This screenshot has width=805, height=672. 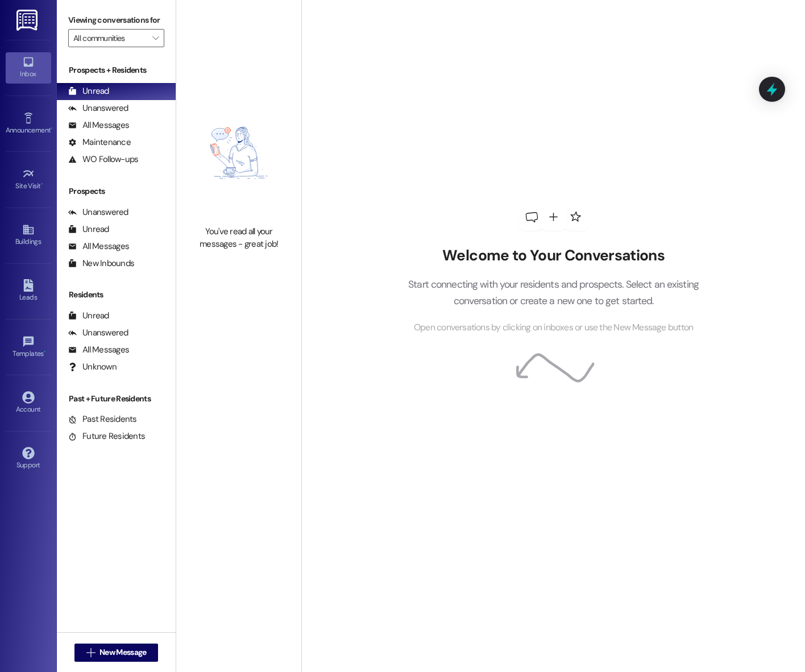 I want to click on div: New Inbounds, so click(x=101, y=264).